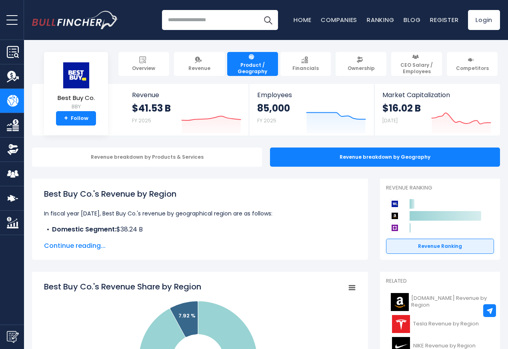  What do you see at coordinates (200, 194) in the screenshot?
I see `h1: Best Buy Co.'s Revenue by Region` at bounding box center [200, 194].